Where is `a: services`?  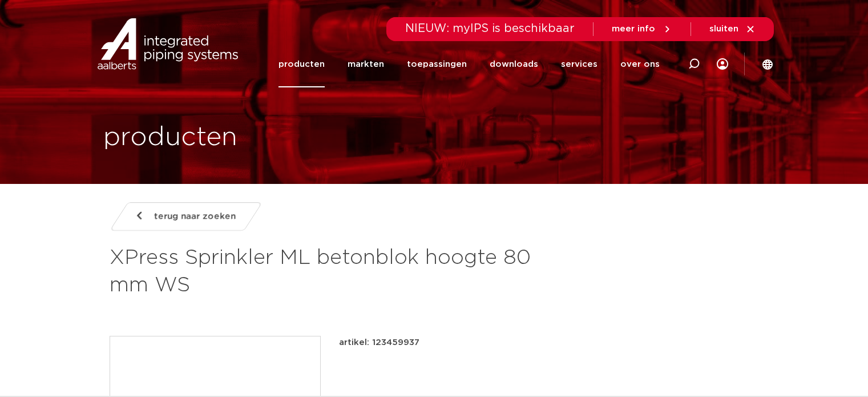 a: services is located at coordinates (580, 64).